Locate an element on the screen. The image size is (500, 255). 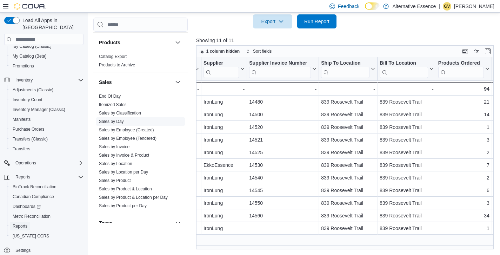
h3: Sales is located at coordinates (105, 82).